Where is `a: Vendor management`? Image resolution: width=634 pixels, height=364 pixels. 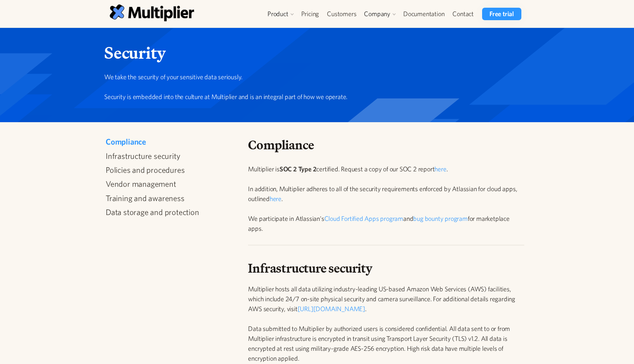 a: Vendor management is located at coordinates (170, 184).